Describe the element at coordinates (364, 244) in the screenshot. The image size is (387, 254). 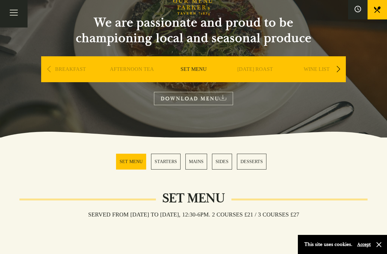
I see `button: Accept` at that location.